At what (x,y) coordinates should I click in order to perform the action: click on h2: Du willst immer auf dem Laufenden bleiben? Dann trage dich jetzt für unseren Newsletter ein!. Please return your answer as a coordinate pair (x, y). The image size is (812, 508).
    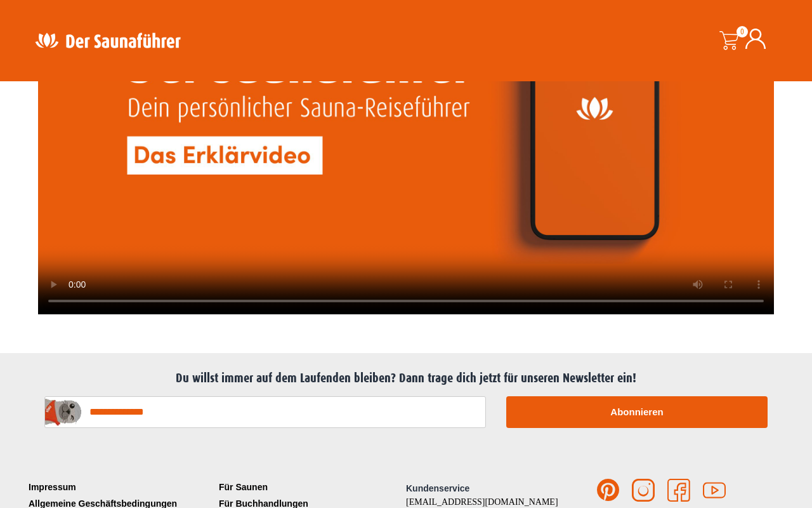
    Looking at the image, I should click on (406, 378).